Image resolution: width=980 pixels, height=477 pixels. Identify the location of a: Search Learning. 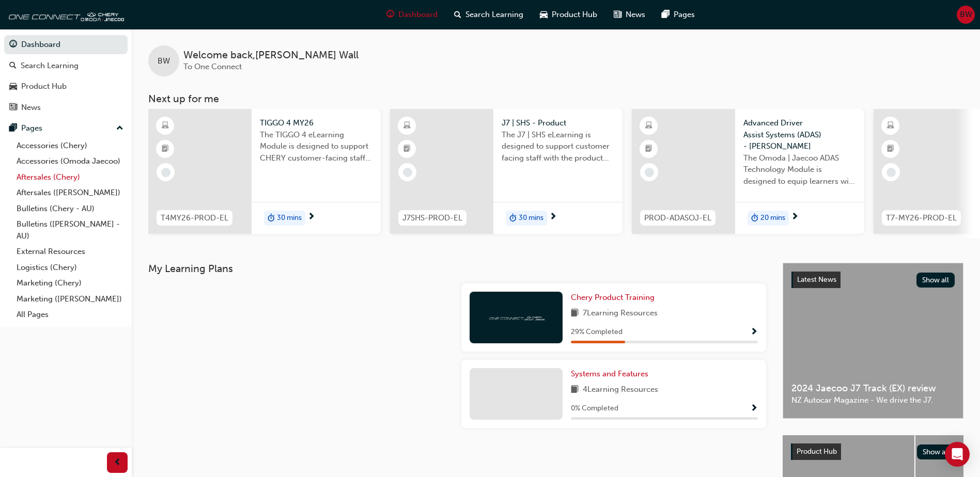
(65, 65).